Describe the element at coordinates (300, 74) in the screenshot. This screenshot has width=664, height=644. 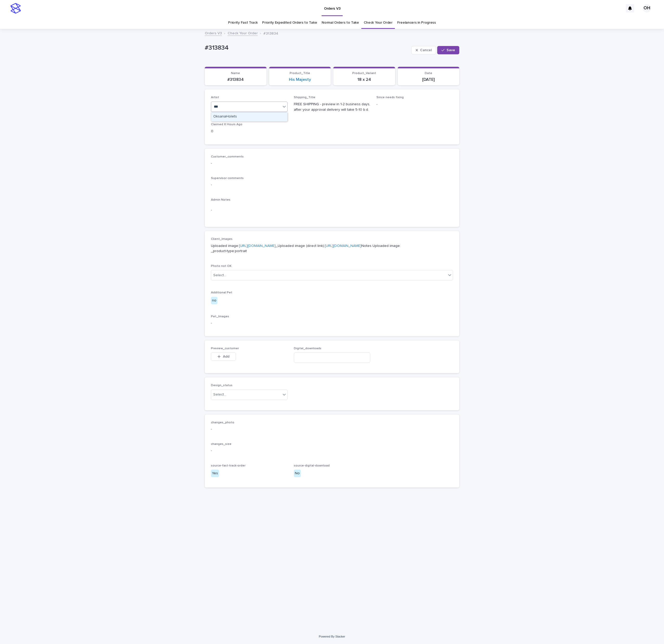
I see `span: Product_Title` at that location.